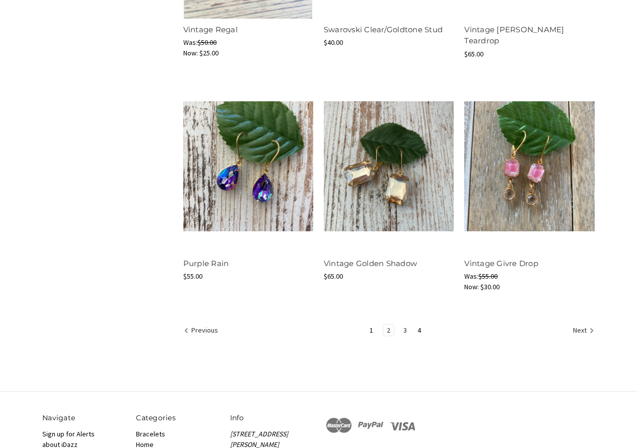 This screenshot has height=448, width=637. What do you see at coordinates (84, 417) in the screenshot?
I see `h5: Navigate` at bounding box center [84, 417].